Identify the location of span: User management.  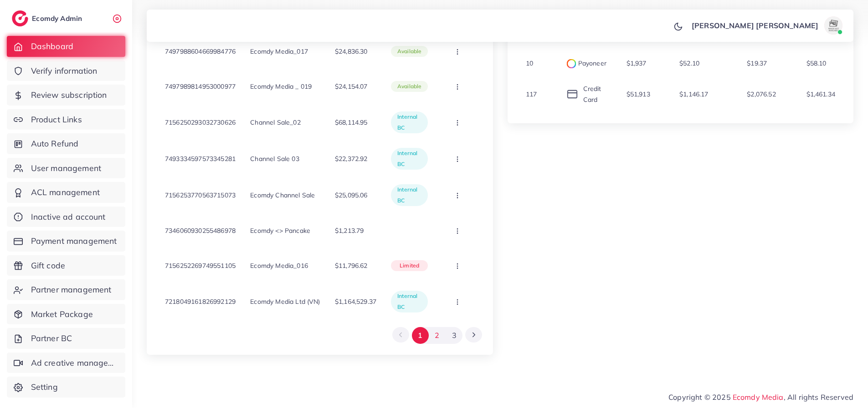
(66, 168).